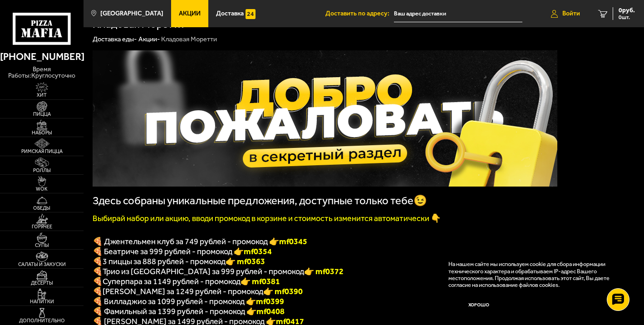  I want to click on p: На нашем сайте мы используем cookie для сбора информации технического характера и обрабатываем IP..., so click(535, 274).